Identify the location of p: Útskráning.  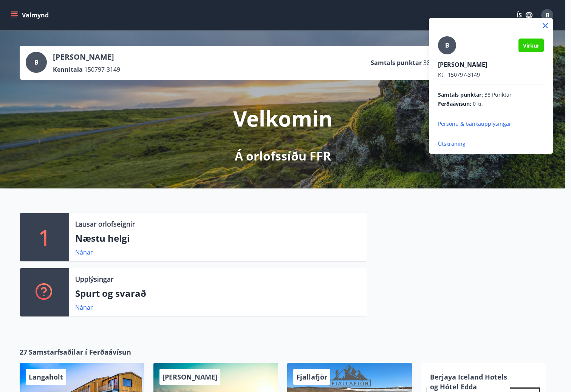
(491, 144).